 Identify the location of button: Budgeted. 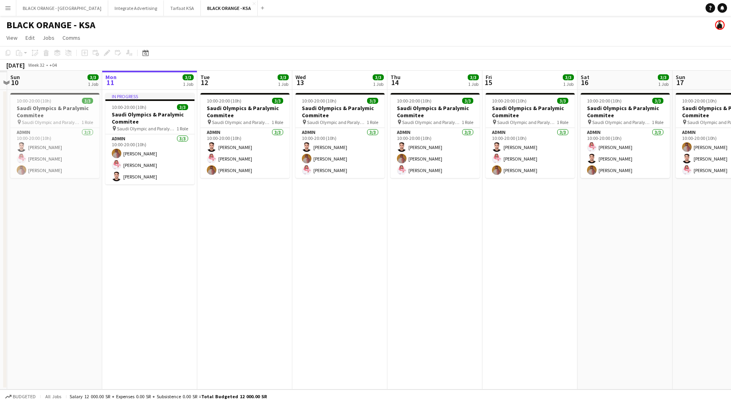
(20, 397).